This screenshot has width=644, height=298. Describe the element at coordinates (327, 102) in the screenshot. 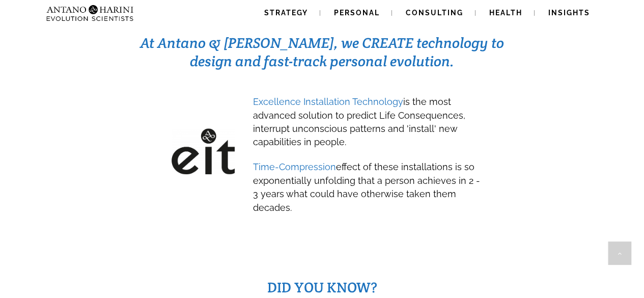

I see `span: Excellence Installation Technology` at that location.